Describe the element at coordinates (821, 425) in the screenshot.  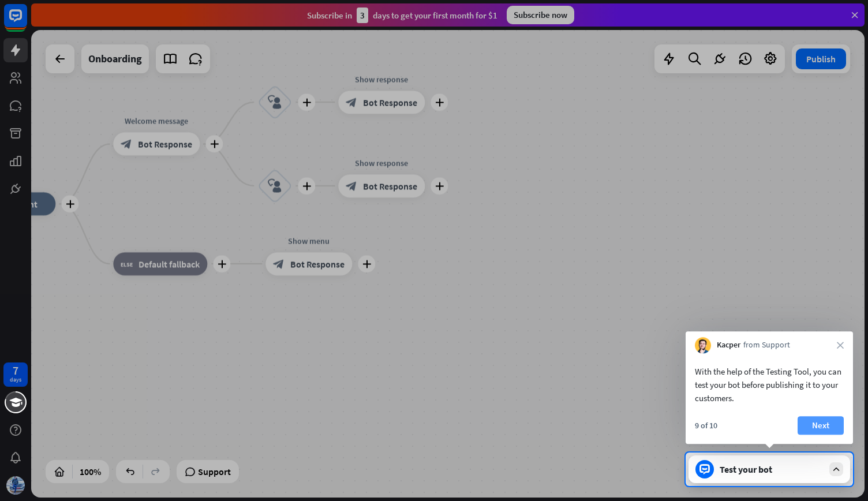
I see `button: Next` at that location.